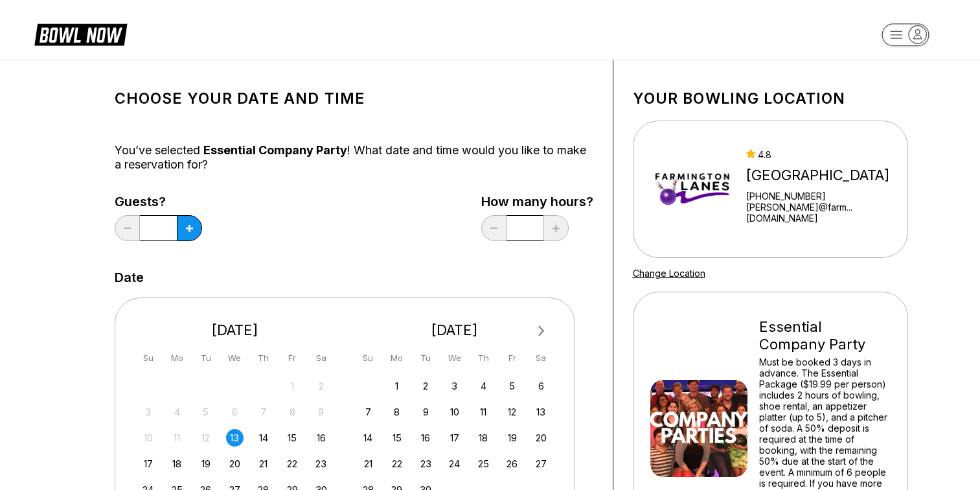 This screenshot has height=490, width=980. What do you see at coordinates (292, 437) in the screenshot?
I see `div: Choose Friday, August 15th, 2025` at bounding box center [292, 437].